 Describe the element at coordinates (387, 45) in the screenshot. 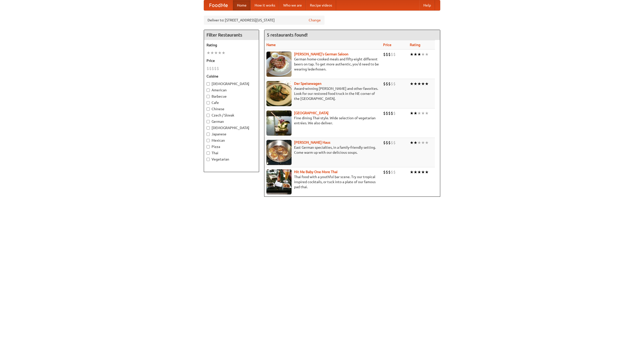

I see `a: Price` at that location.